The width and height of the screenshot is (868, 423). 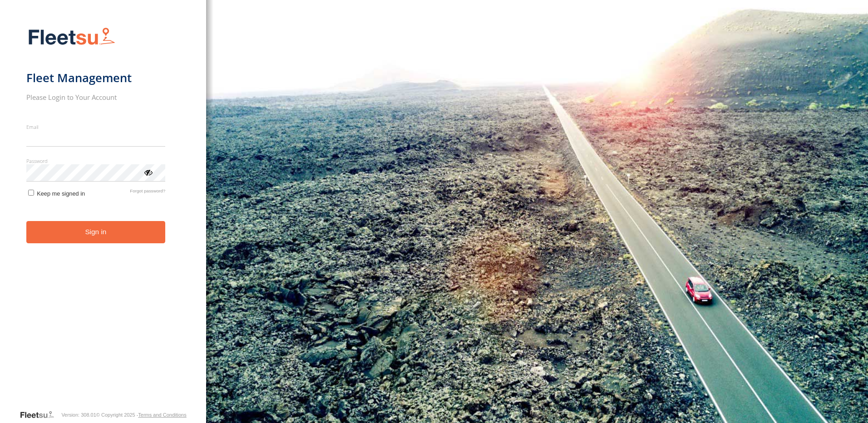 I want to click on span: Keep me signed in, so click(x=61, y=194).